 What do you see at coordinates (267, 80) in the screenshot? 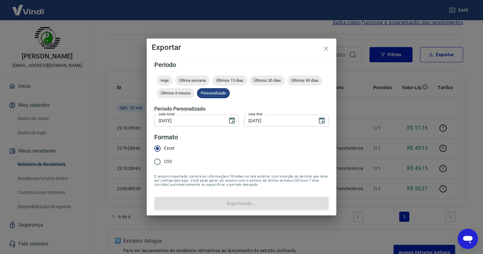
I see `span: Últimos 30 dias` at bounding box center [267, 80].